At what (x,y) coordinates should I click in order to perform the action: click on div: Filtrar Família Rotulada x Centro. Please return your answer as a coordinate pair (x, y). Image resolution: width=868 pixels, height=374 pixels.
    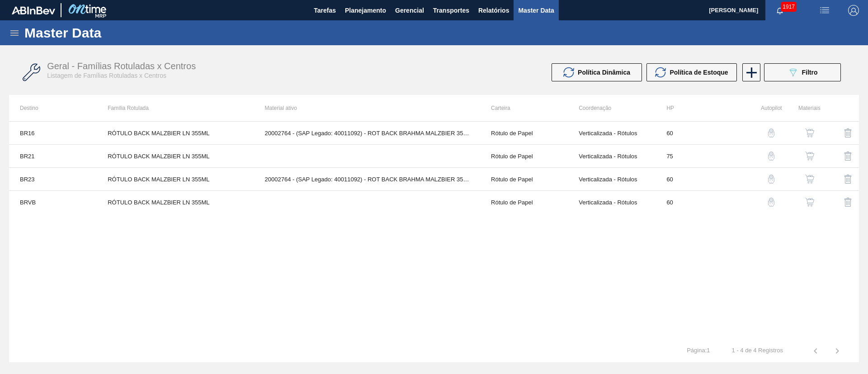
    Looking at the image, I should click on (802, 73).